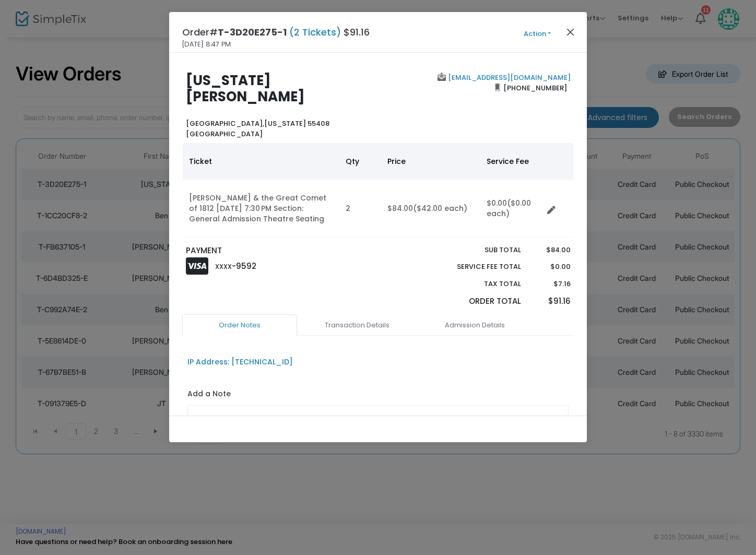 Image resolution: width=756 pixels, height=555 pixels. Describe the element at coordinates (261, 161) in the screenshot. I see `th: Ticket` at that location.